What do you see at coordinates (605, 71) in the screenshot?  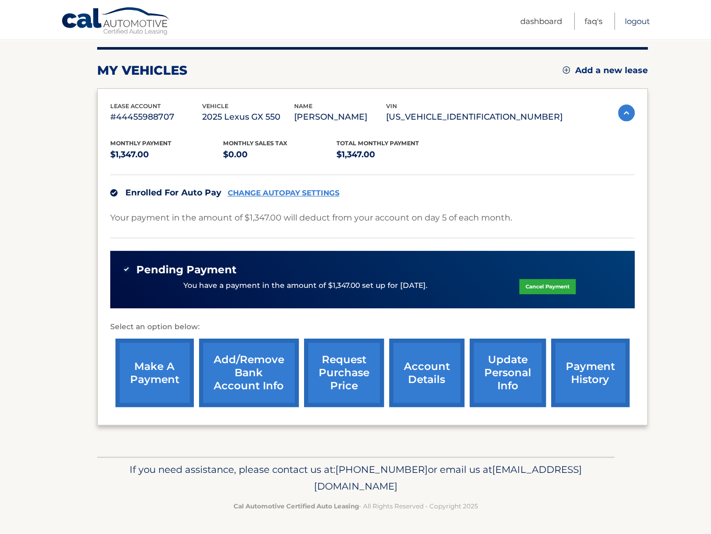 I see `a: Add a new lease` at bounding box center [605, 71].